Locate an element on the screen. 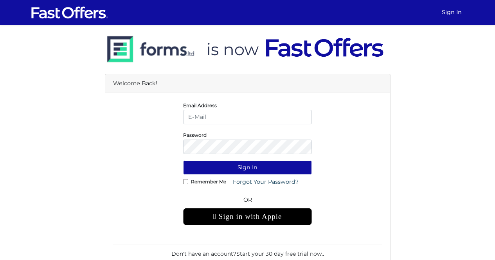  div: Sign in with Apple is located at coordinates (247, 217).